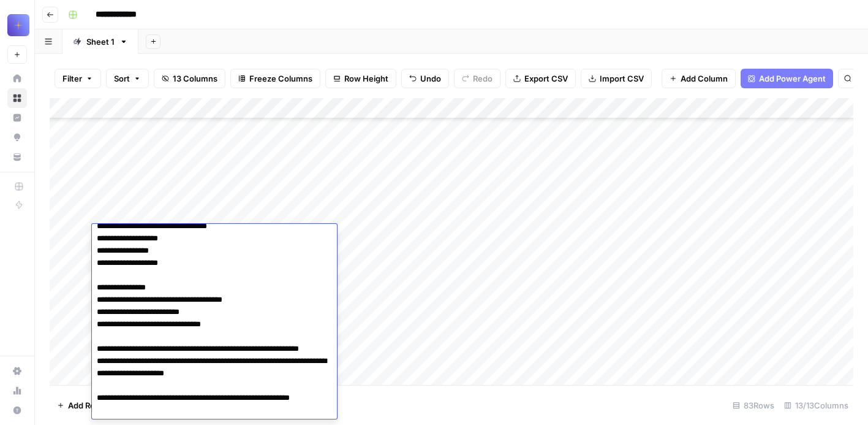 The width and height of the screenshot is (868, 425). What do you see at coordinates (17, 78) in the screenshot?
I see `a: Home` at bounding box center [17, 78].